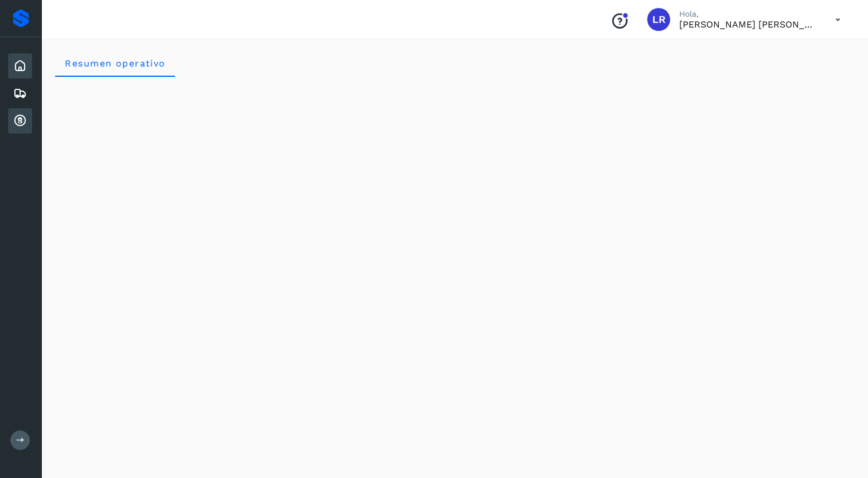 This screenshot has width=868, height=478. What do you see at coordinates (20, 66) in the screenshot?
I see `div: Inicio` at bounding box center [20, 66].